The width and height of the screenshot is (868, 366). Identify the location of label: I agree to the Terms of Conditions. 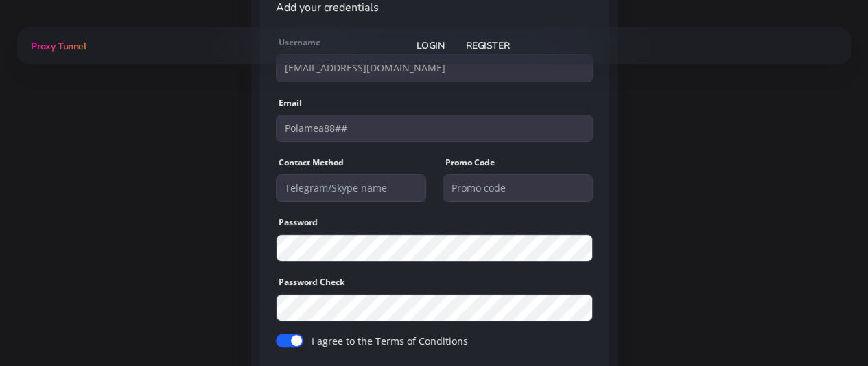
(390, 341).